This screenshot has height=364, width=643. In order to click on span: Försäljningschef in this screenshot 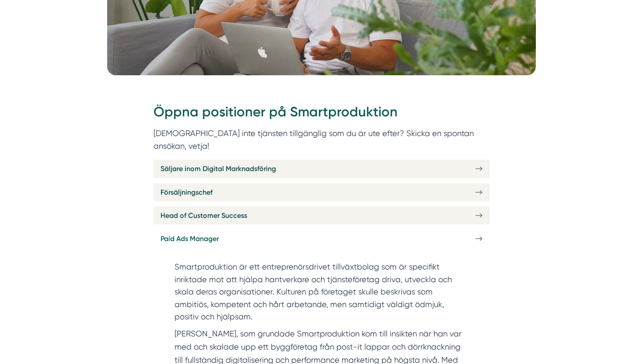, I will do `click(187, 192)`.